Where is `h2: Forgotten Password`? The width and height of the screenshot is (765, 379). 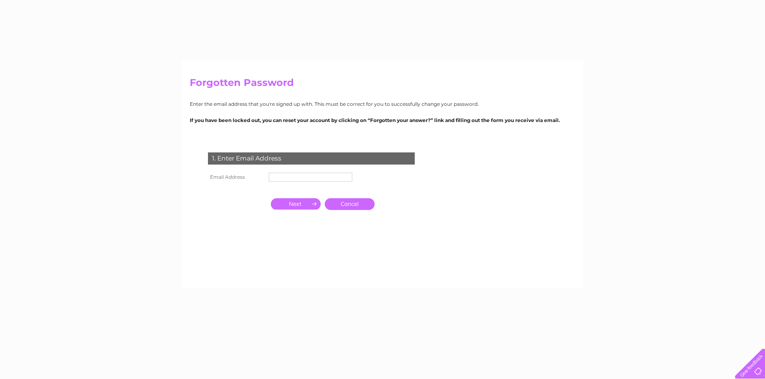
h2: Forgotten Password is located at coordinates (383, 85).